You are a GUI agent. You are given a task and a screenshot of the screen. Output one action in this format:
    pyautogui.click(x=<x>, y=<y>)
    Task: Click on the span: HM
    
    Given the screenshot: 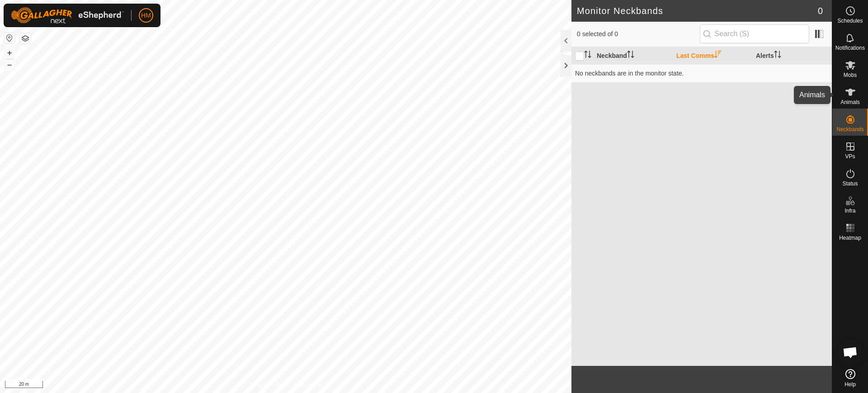 What is the action you would take?
    pyautogui.click(x=146, y=16)
    